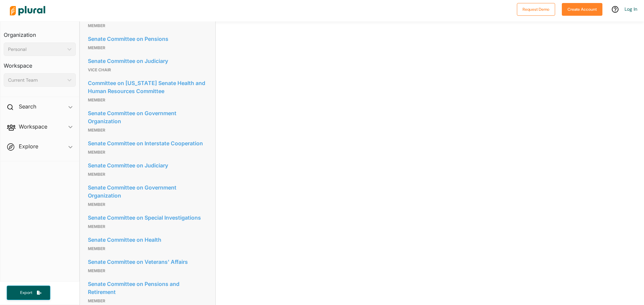 Image resolution: width=644 pixels, height=305 pixels. Describe the element at coordinates (147, 39) in the screenshot. I see `a: Senate Committee on Pensions` at that location.